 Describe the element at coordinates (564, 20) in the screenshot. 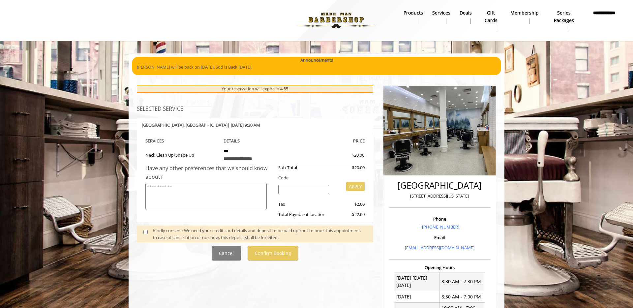

I see `a: Series packagesSeries packages` at that location.